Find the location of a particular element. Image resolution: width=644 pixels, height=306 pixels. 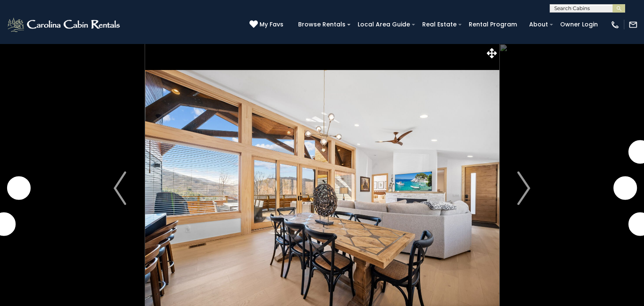

a: My Favs is located at coordinates (268, 24).